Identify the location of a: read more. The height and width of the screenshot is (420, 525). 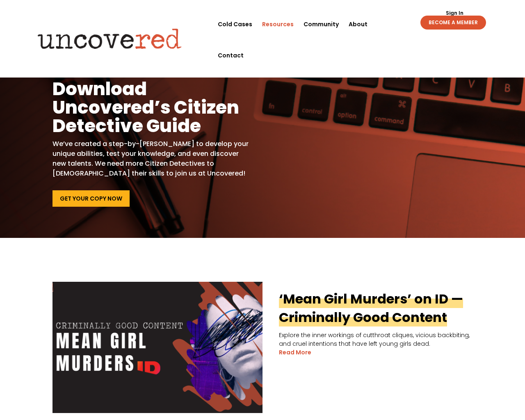
(295, 352).